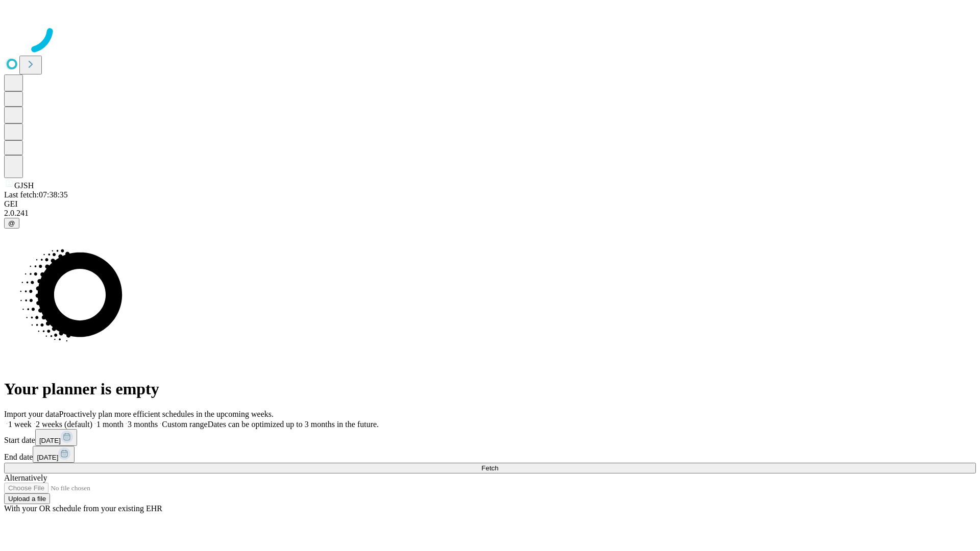 The image size is (980, 551). I want to click on div: GEI, so click(490, 204).